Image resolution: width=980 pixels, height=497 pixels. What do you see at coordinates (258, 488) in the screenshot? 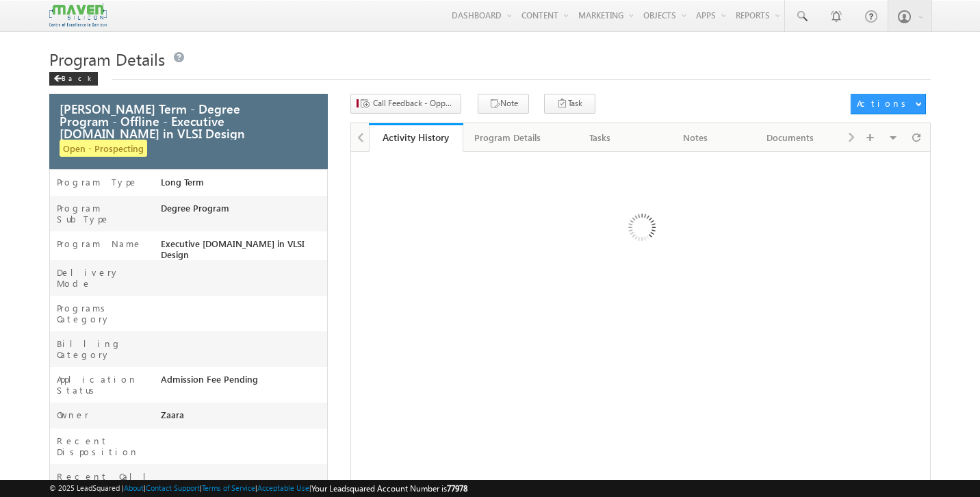
I see `span: © 2025 LeadSquared | | | | |` at bounding box center [258, 488].